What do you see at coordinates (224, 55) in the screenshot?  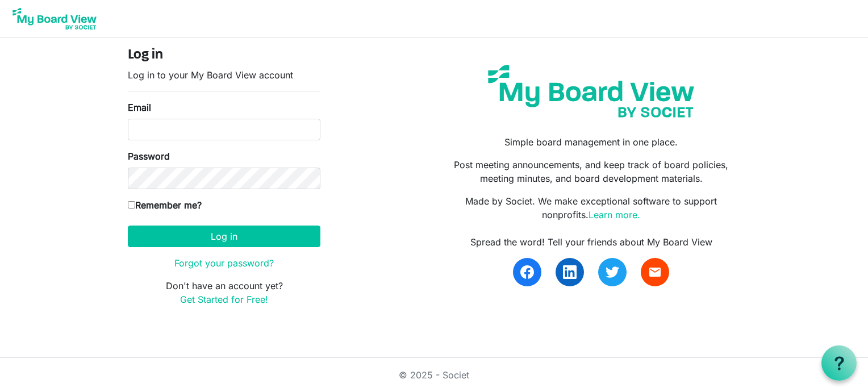 I see `h4: Log in` at bounding box center [224, 55].